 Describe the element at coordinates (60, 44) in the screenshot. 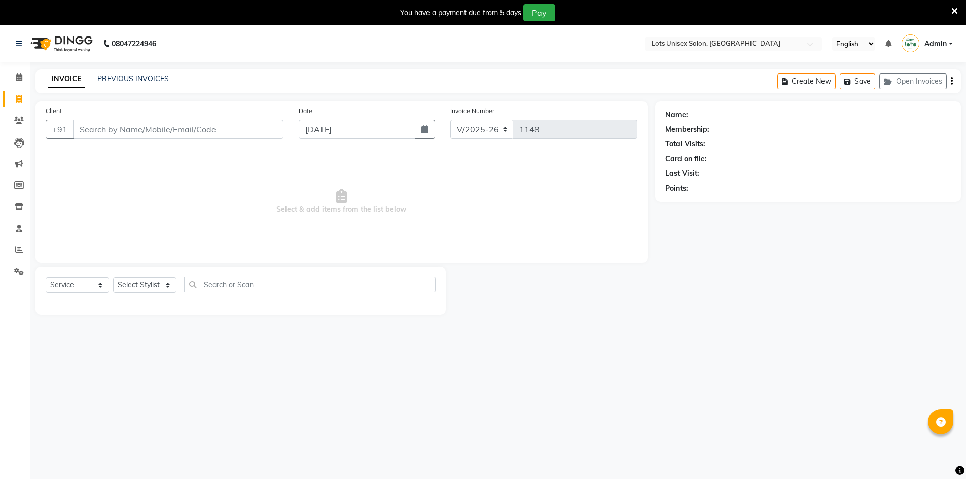

I see `img: logo` at that location.